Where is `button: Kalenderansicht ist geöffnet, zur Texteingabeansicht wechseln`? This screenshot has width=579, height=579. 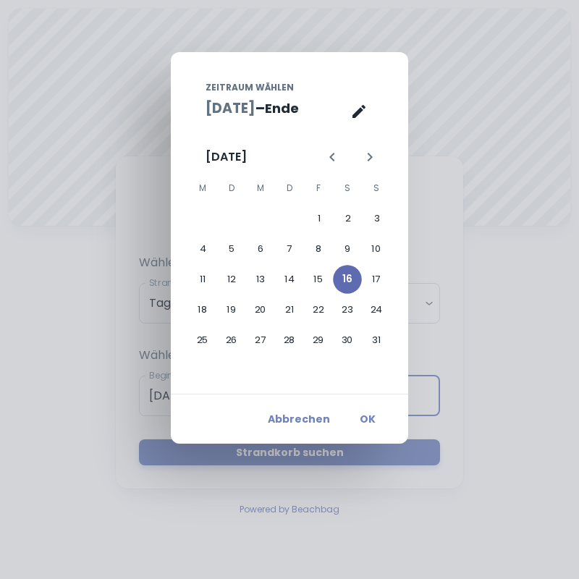
button: Kalenderansicht ist geöffnet, zur Texteingabeansicht wechseln is located at coordinates (359, 111).